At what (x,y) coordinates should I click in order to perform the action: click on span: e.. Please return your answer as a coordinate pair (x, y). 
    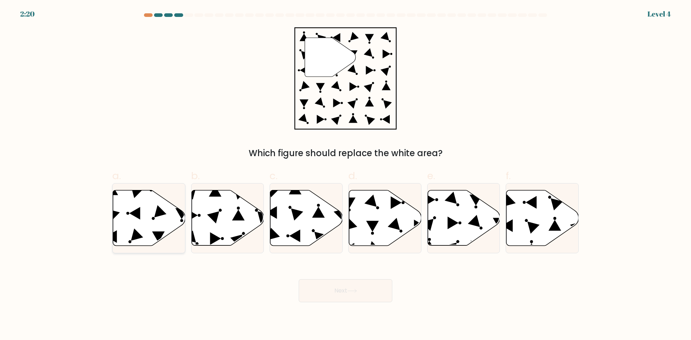
    Looking at the image, I should click on (431, 176).